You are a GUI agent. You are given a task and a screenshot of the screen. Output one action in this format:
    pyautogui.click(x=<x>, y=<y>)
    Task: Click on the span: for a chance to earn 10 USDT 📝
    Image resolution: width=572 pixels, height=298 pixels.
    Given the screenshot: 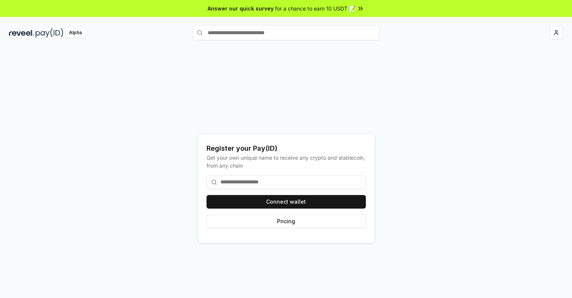 What is the action you would take?
    pyautogui.click(x=316, y=8)
    